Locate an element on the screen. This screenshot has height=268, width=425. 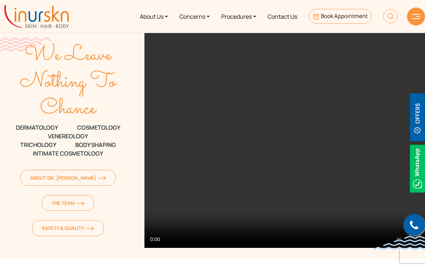
img: hamLine.svg is located at coordinates (416, 17).